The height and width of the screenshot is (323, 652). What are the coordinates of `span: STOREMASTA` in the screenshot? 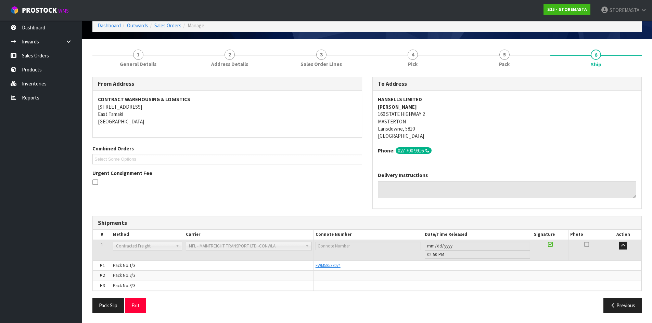 It's located at (624, 10).